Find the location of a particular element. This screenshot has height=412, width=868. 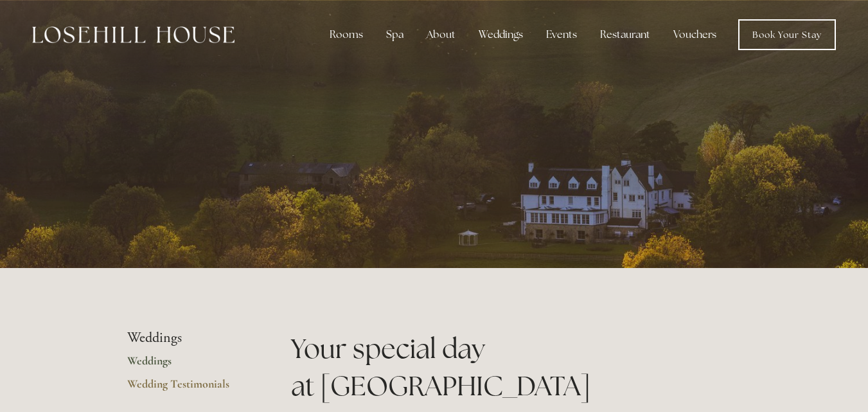

a: Weddings is located at coordinates (188, 365).